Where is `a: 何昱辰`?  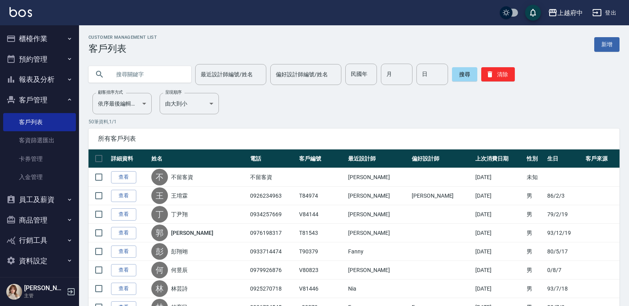 a: 何昱辰 is located at coordinates (179, 270).